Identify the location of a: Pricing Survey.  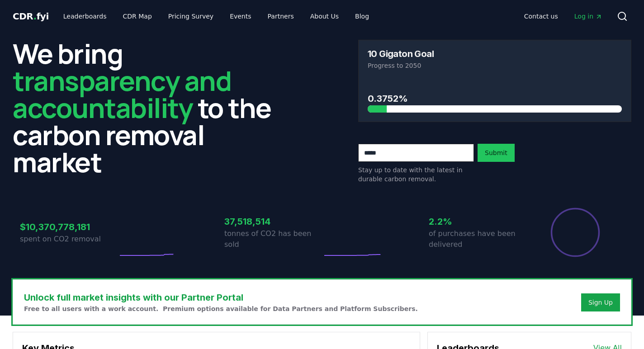
(191, 16).